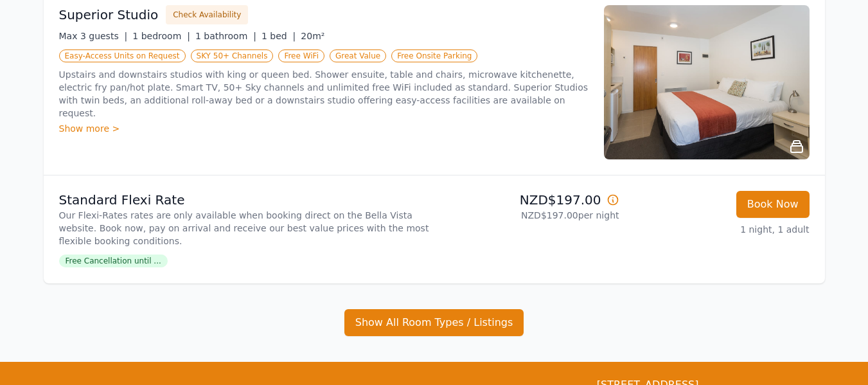  What do you see at coordinates (278, 36) in the screenshot?
I see `span: 1 bed |` at bounding box center [278, 36].